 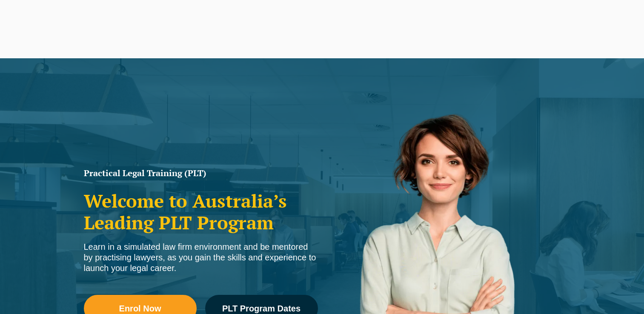 I want to click on div: Learn in a simulated law firm environment and be mentored by practising lawyers, as you gain the ..., so click(x=201, y=257).